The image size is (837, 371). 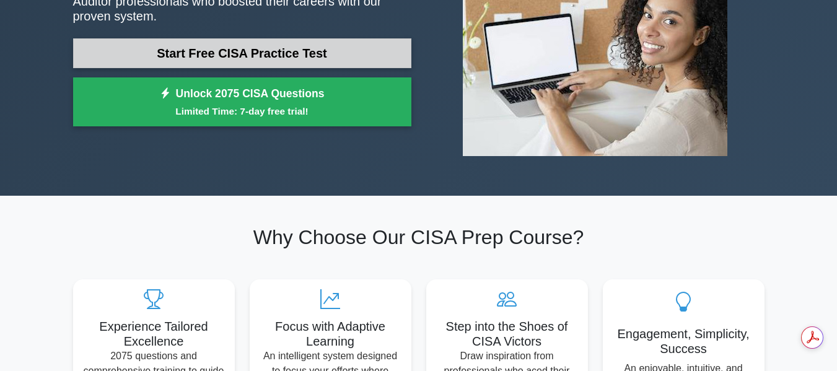 I want to click on small: Limited Time: 7-day free trial!, so click(x=242, y=111).